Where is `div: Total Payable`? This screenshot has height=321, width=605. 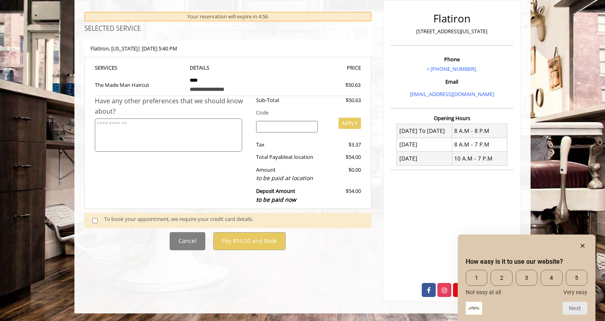 div: Total Payable is located at coordinates (287, 157).